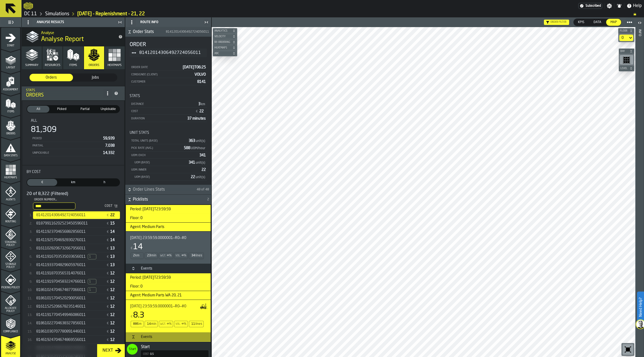 The height and width of the screenshot is (357, 644). What do you see at coordinates (178, 324) in the screenshot?
I see `label: Vol.` at bounding box center [178, 324].